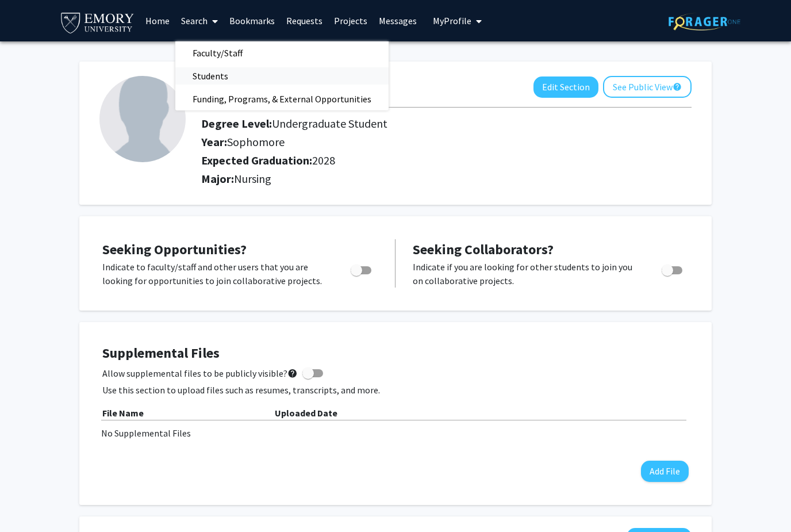 The height and width of the screenshot is (532, 791). Describe the element at coordinates (142, 119) in the screenshot. I see `img: Profile Picture` at that location.